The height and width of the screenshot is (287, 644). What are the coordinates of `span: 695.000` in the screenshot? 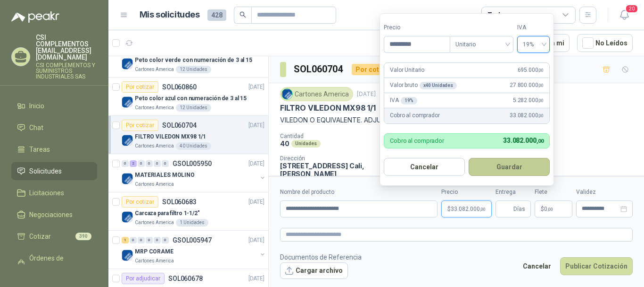 It's located at (531, 70).